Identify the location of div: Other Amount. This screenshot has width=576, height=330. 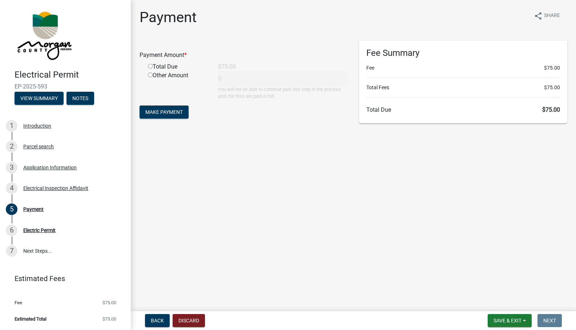
(177, 85).